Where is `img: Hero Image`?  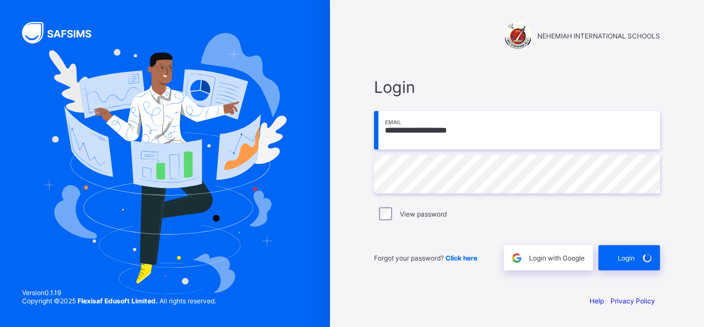
img: Hero Image is located at coordinates (165, 164).